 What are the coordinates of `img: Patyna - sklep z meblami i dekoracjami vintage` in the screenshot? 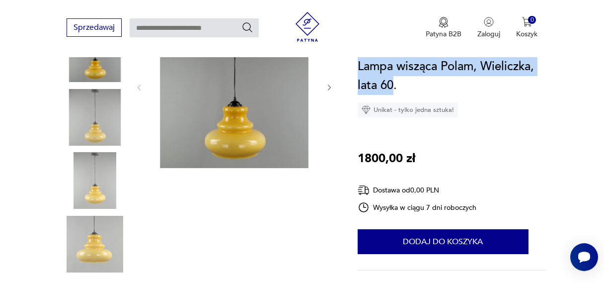 It's located at (308, 27).